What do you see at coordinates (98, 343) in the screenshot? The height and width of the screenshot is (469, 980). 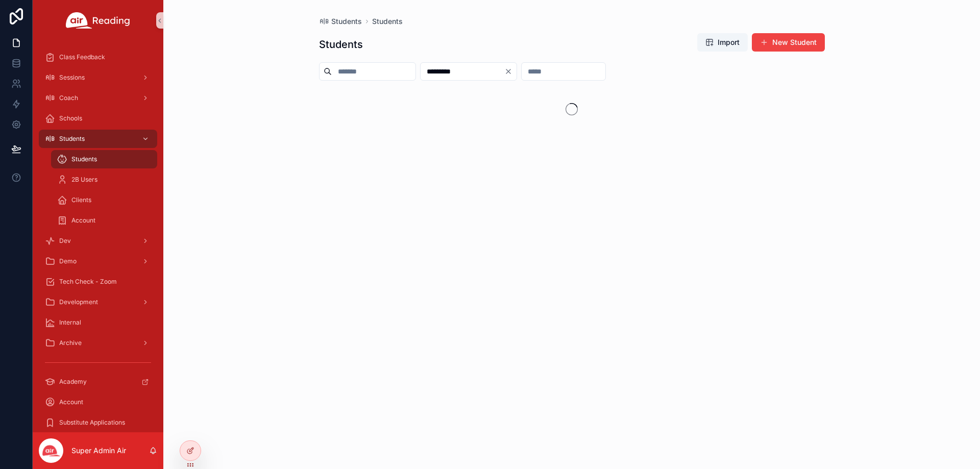 I see `a: Archive` at bounding box center [98, 343].